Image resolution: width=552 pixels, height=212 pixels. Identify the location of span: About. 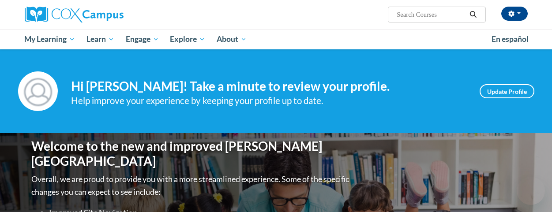
(232, 39).